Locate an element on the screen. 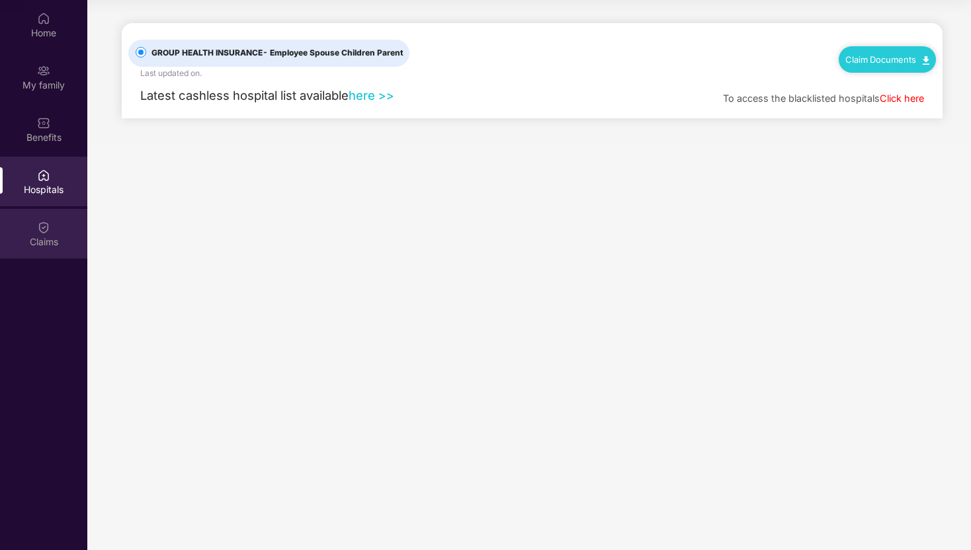  img: svg+xml;base64,PHN2ZyBpZD0iSG9tZSIgeG1sbnM9Imh0dHA6Ly93d3cudzMub3JnLzIwMDAvc3ZnIiB3aWR0aD0iMjAiIG... is located at coordinates (44, 19).